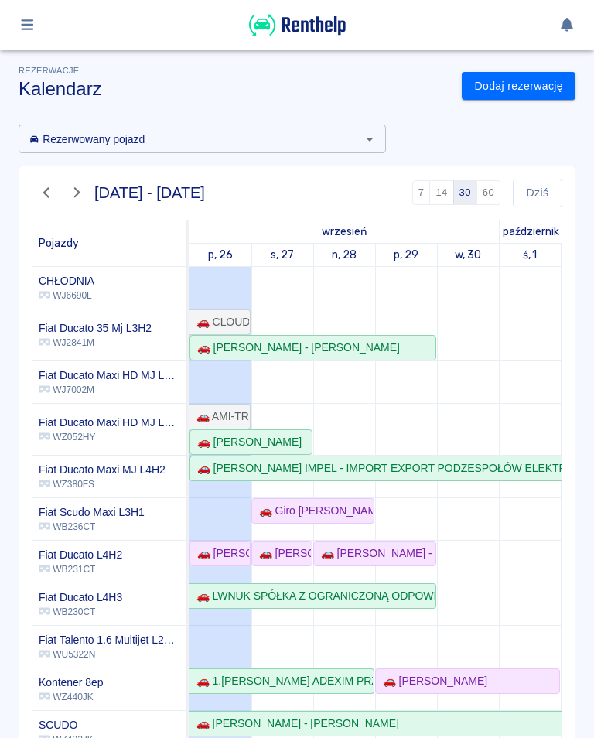  I want to click on a: 30 września 2025, so click(468, 255).